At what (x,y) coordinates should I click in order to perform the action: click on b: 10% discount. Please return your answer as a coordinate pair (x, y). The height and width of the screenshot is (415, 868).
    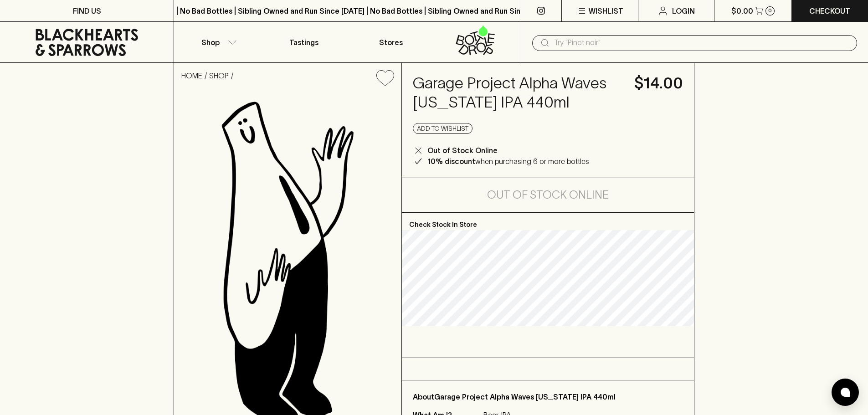
    Looking at the image, I should click on (451, 162).